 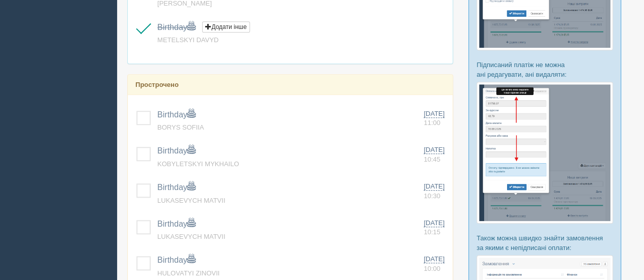 I want to click on span: 10:15, so click(x=432, y=232).